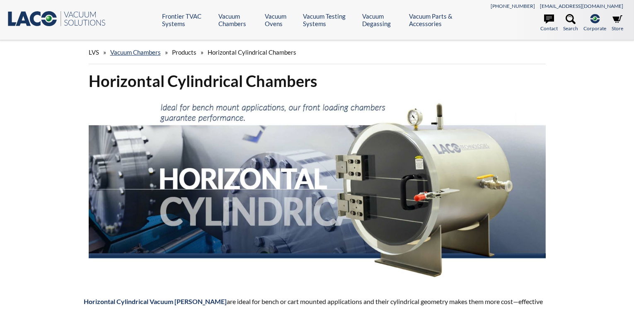 The width and height of the screenshot is (634, 309). I want to click on a: Store, so click(617, 23).